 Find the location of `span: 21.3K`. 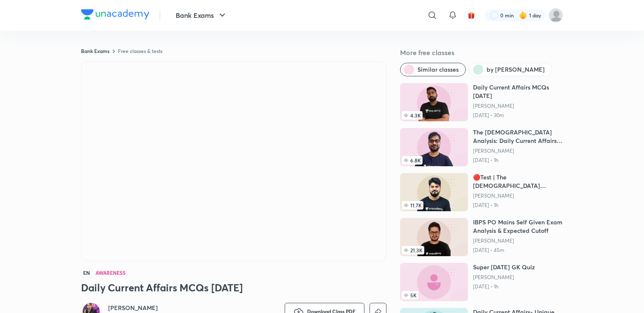

span: 21.3K is located at coordinates (413, 250).